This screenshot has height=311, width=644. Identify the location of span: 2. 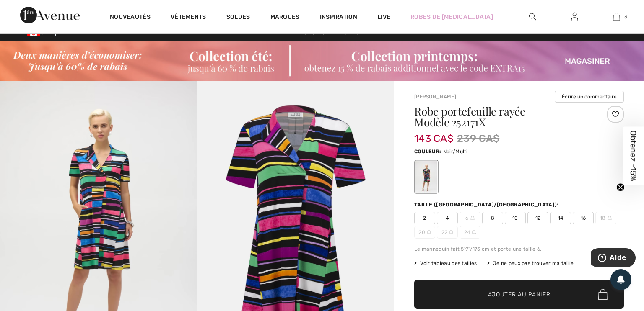
(425, 218).